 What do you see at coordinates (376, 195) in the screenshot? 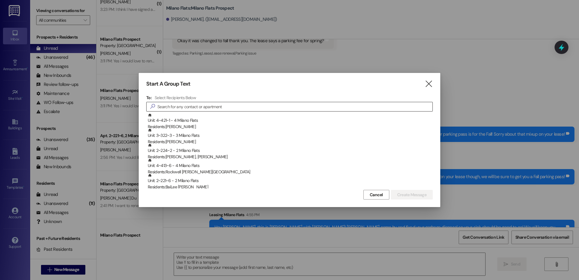
I see `button: Cancel` at bounding box center [376, 195].